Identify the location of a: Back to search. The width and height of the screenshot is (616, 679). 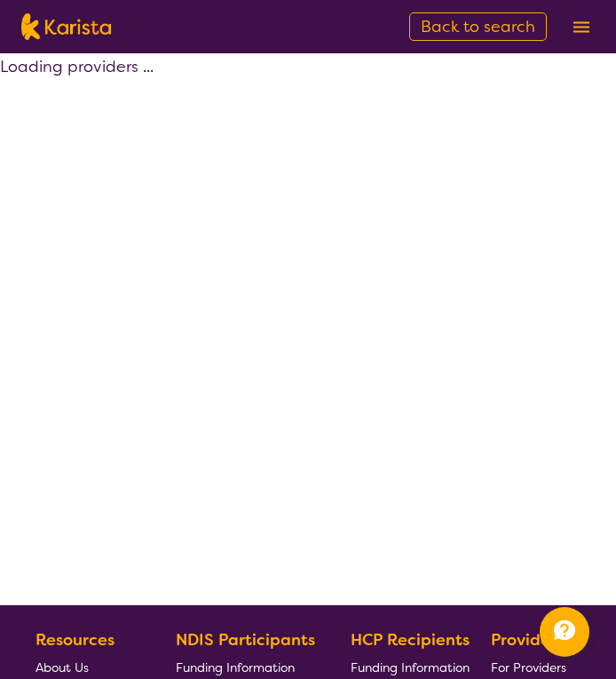
(478, 27).